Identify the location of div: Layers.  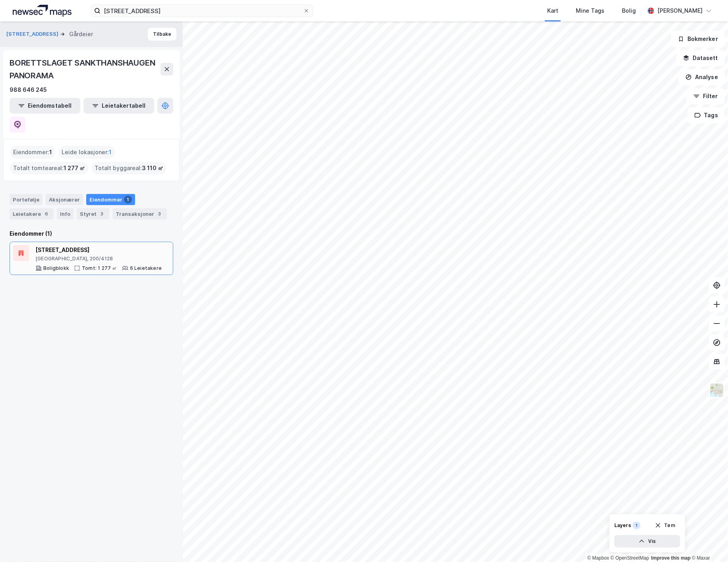
(623, 525).